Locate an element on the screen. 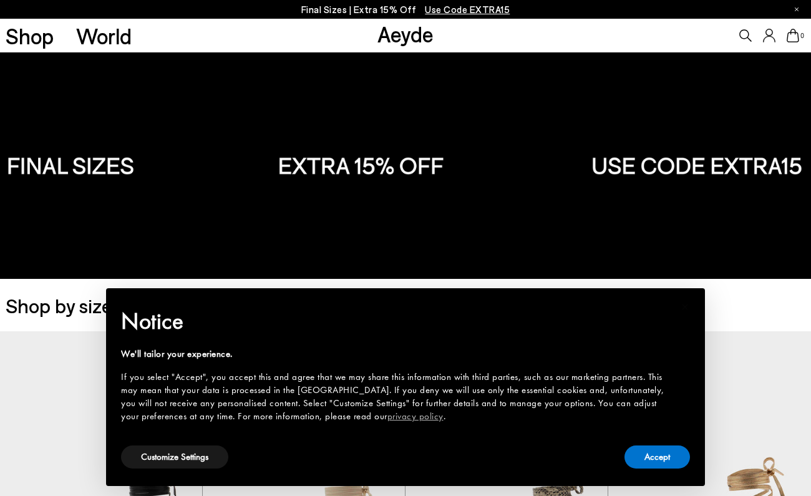 Image resolution: width=811 pixels, height=496 pixels. a: Aeyde is located at coordinates (406, 34).